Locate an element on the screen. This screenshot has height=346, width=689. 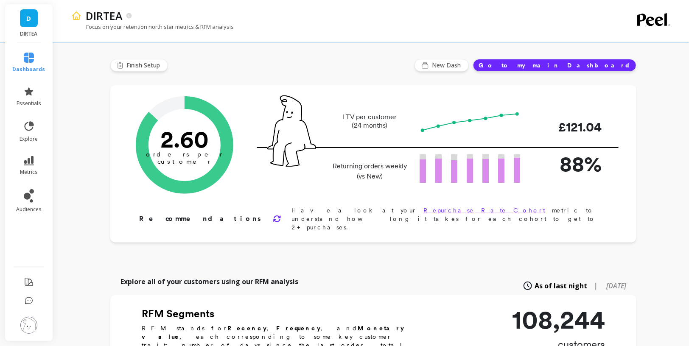
text: 2.60 is located at coordinates (185, 139).